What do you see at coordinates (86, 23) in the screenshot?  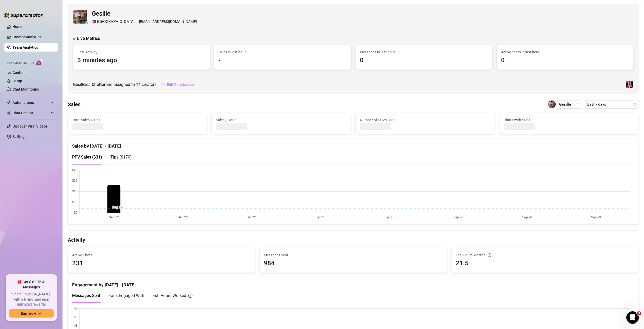 I see `div: z` at bounding box center [86, 23].